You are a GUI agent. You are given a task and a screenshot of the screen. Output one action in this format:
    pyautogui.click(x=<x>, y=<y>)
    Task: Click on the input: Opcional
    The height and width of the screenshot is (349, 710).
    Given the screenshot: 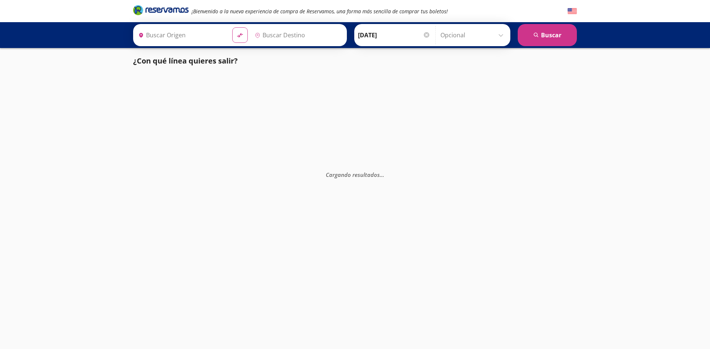 What is the action you would take?
    pyautogui.click(x=473, y=35)
    